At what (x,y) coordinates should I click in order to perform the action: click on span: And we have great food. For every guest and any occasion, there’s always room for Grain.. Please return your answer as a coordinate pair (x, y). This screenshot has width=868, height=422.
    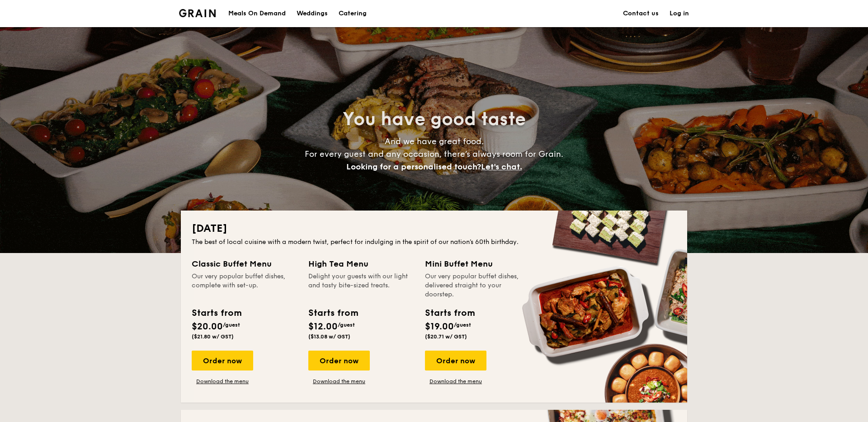
    Looking at the image, I should click on (434, 154).